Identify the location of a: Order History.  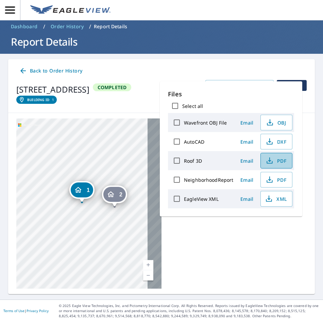
(67, 27).